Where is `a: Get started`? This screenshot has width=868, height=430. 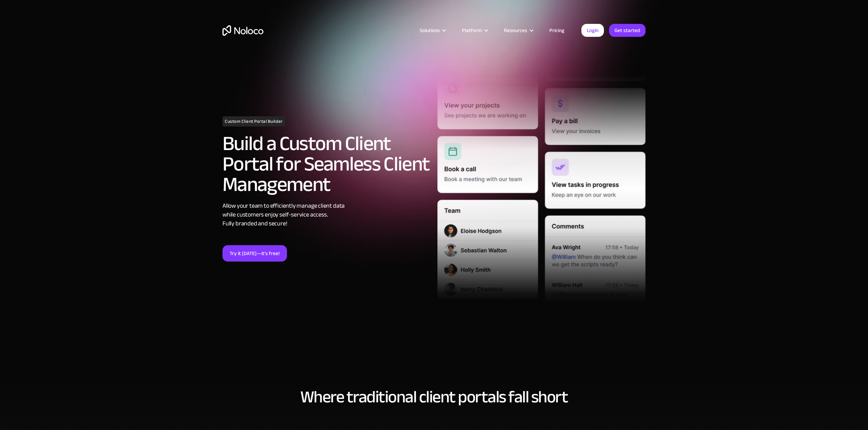 a: Get started is located at coordinates (627, 30).